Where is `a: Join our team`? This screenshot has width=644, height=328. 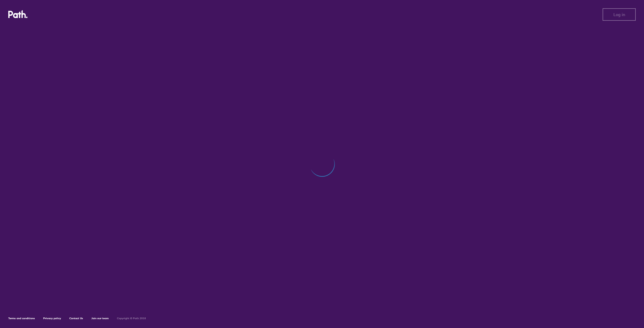 a: Join our team is located at coordinates (100, 318).